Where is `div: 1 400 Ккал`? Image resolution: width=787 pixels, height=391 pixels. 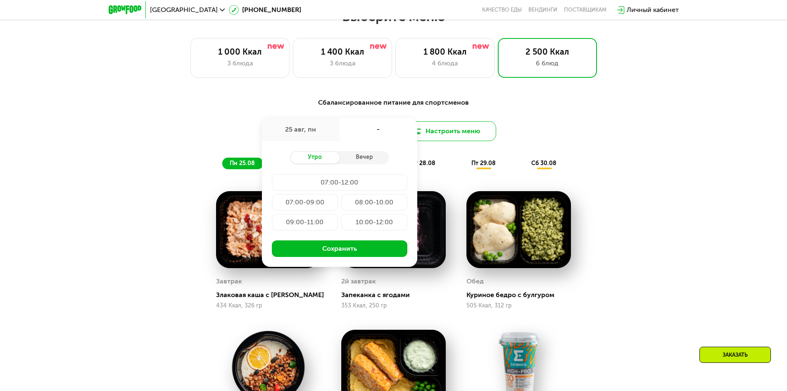 div: 1 400 Ккал is located at coordinates (343, 52).